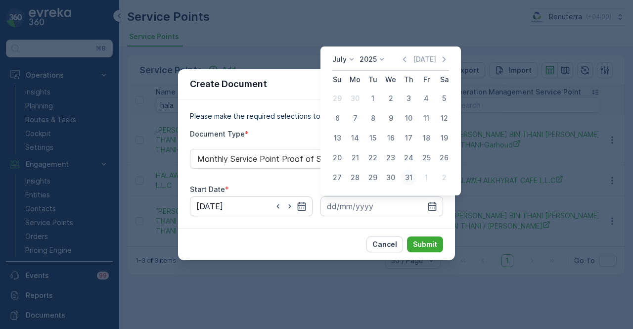 The height and width of the screenshot is (329, 633). I want to click on th: Tuesday, so click(373, 80).